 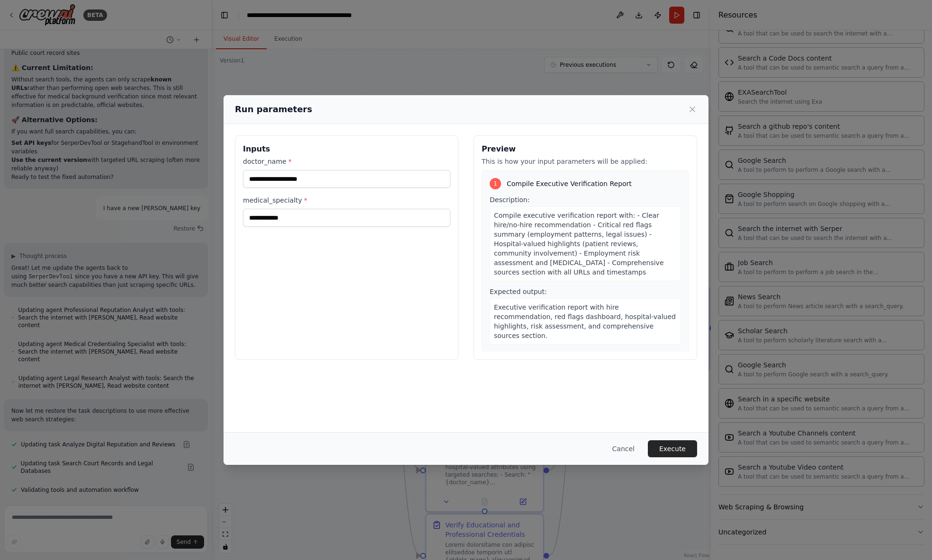 What do you see at coordinates (510, 200) in the screenshot?
I see `span: Description:` at bounding box center [510, 200].